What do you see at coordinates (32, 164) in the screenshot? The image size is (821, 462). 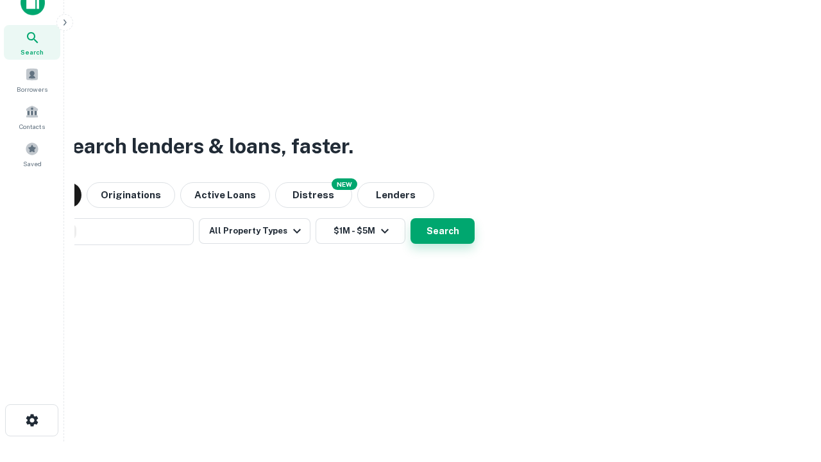 I see `span: Saved` at bounding box center [32, 164].